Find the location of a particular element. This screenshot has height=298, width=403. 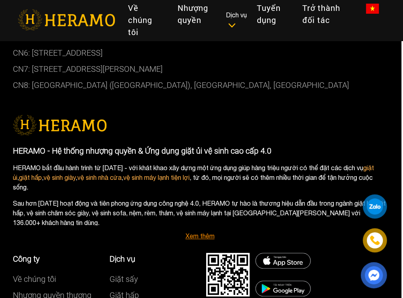

a: phone-icon is located at coordinates (375, 240).